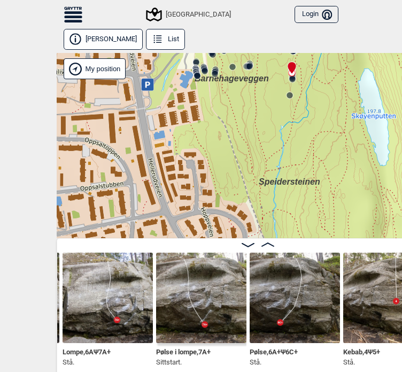 This screenshot has width=402, height=372. Describe the element at coordinates (165, 39) in the screenshot. I see `button: List` at that location.